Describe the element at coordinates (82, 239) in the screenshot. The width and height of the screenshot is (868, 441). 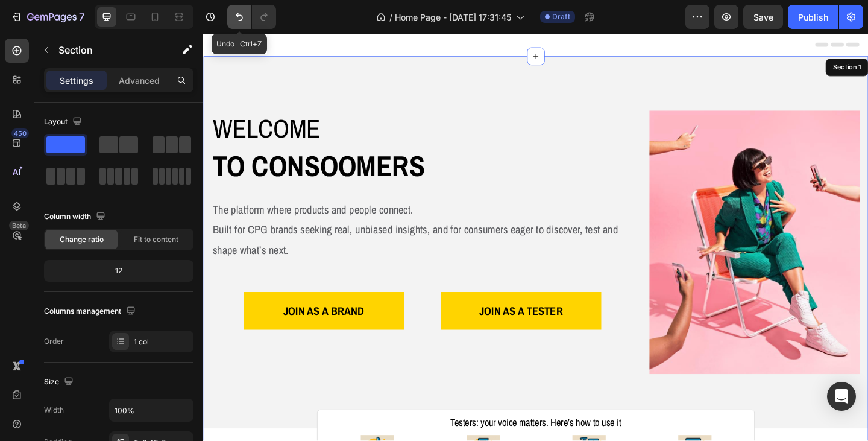
I see `span: Change ratio` at that location.